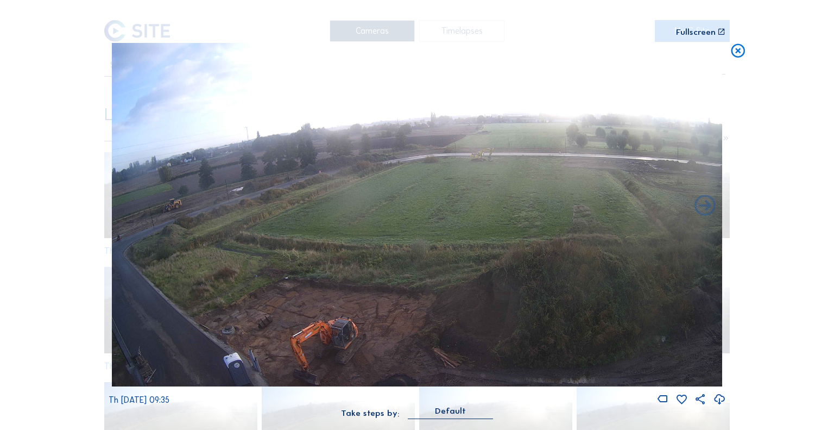 This screenshot has height=430, width=834. What do you see at coordinates (417, 215) in the screenshot?
I see `img: Image` at bounding box center [417, 215].